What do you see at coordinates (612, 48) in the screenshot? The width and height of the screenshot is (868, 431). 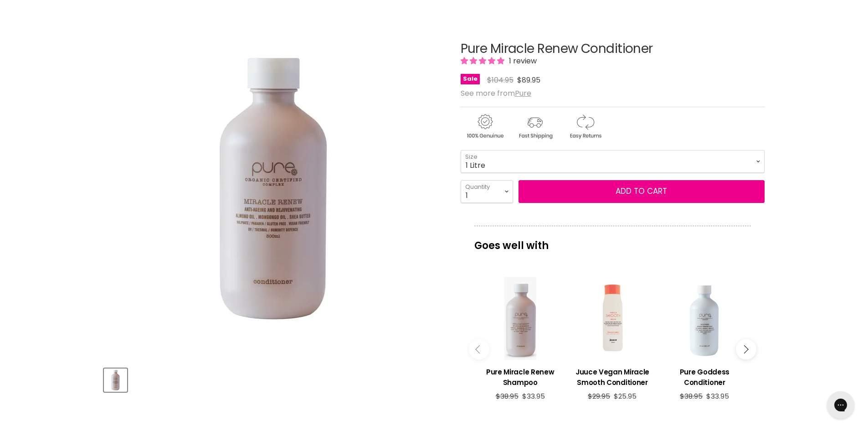 I see `h1: Pure Miracle Renew Conditioner` at bounding box center [612, 48].